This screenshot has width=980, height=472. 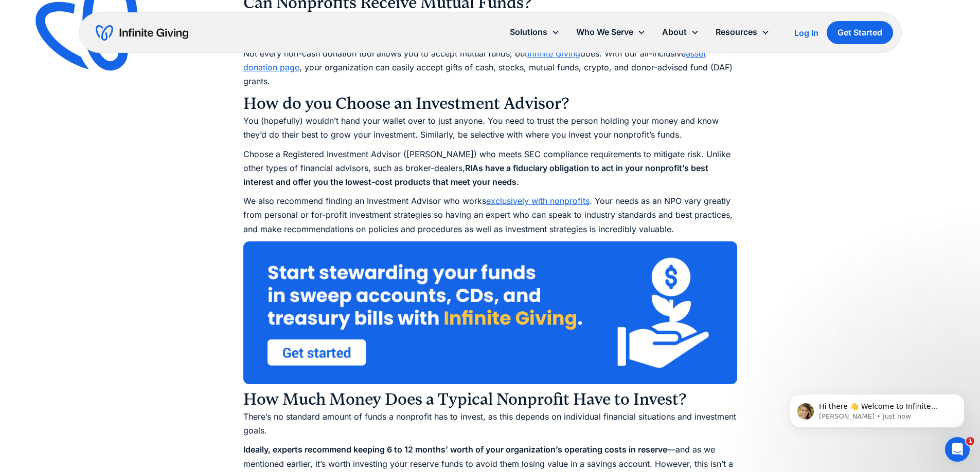 What do you see at coordinates (490, 104) in the screenshot?
I see `h3: How do you Choose an Investment Advisor?` at bounding box center [490, 104].